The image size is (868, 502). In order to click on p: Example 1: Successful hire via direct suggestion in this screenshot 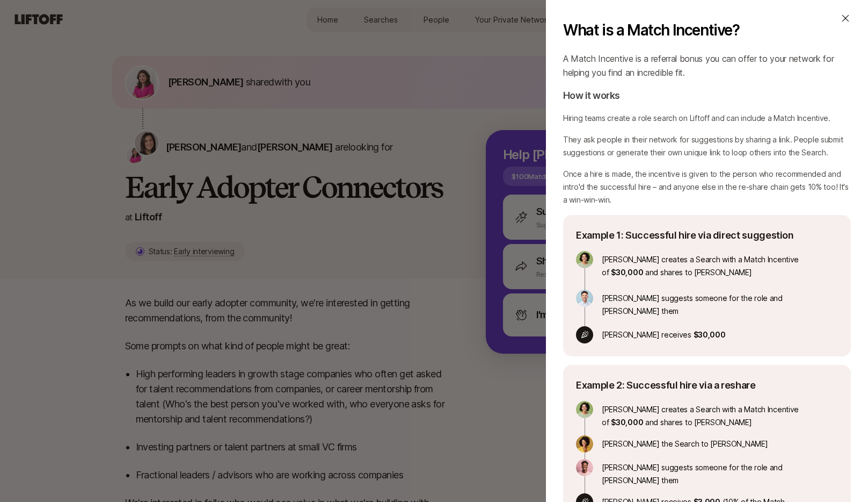, I will do `click(692, 235)`.